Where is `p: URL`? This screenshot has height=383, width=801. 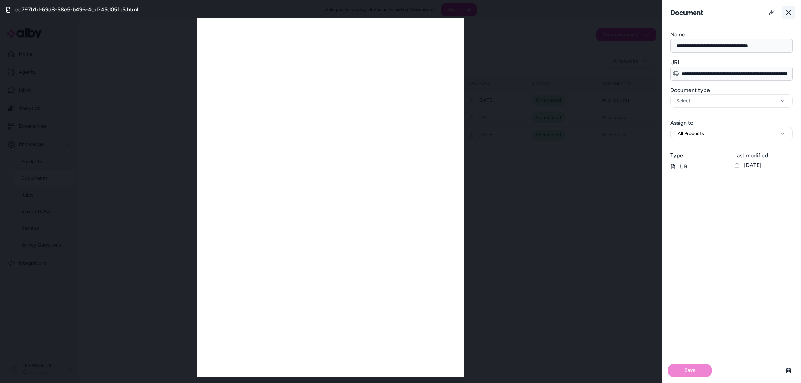
p: URL is located at coordinates (699, 167).